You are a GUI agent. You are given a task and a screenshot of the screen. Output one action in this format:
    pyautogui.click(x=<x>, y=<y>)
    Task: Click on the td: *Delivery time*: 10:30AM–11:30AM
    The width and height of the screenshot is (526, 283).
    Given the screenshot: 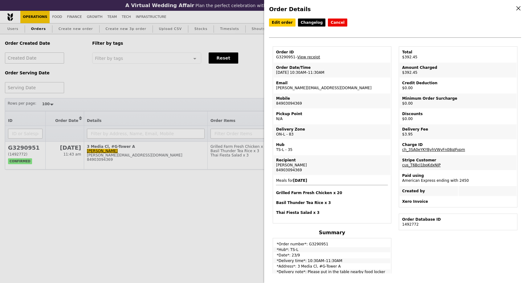 What is the action you would take?
    pyautogui.click(x=332, y=261)
    